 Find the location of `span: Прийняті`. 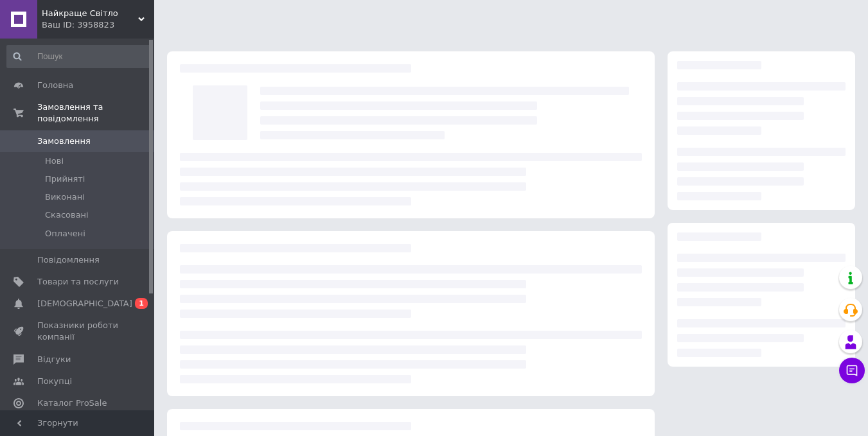

span: Прийняті is located at coordinates (65, 179).